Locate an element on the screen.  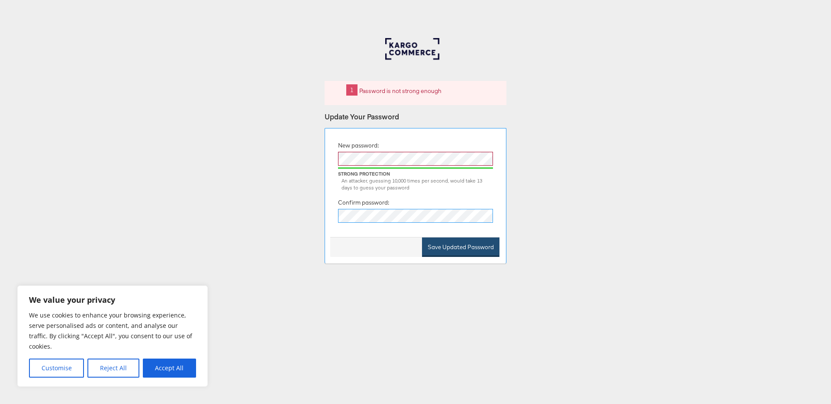
label: New password: is located at coordinates (358, 145).